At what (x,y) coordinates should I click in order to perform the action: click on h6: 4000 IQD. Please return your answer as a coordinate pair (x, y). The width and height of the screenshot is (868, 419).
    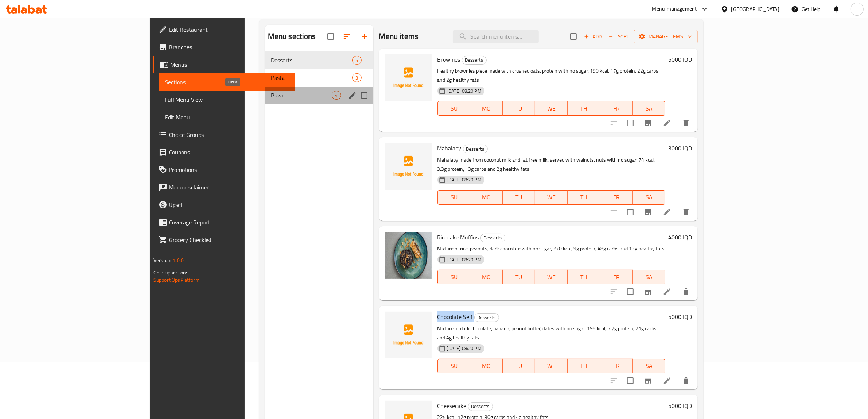
    Looking at the image, I should click on (680, 237).